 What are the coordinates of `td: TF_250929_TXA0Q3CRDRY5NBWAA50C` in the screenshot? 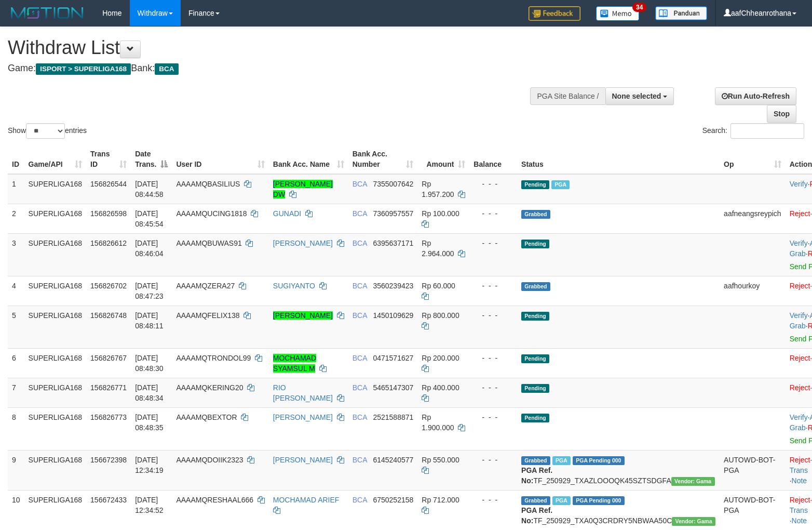 It's located at (618, 510).